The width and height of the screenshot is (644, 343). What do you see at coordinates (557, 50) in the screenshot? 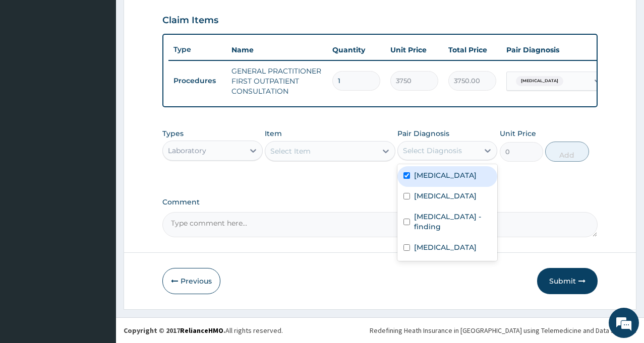
I see `th: Pair Diagnosis` at bounding box center [557, 50].